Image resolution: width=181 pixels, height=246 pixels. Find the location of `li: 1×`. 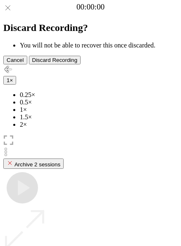

li: 1× is located at coordinates (99, 110).